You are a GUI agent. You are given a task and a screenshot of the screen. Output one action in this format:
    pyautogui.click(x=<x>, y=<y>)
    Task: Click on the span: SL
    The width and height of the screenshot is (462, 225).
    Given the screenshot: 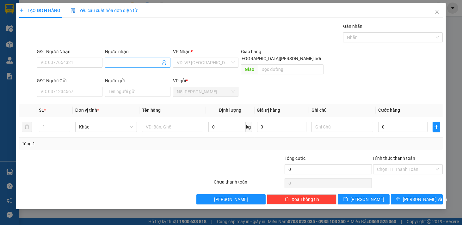 What is the action you would take?
    pyautogui.click(x=41, y=110)
    